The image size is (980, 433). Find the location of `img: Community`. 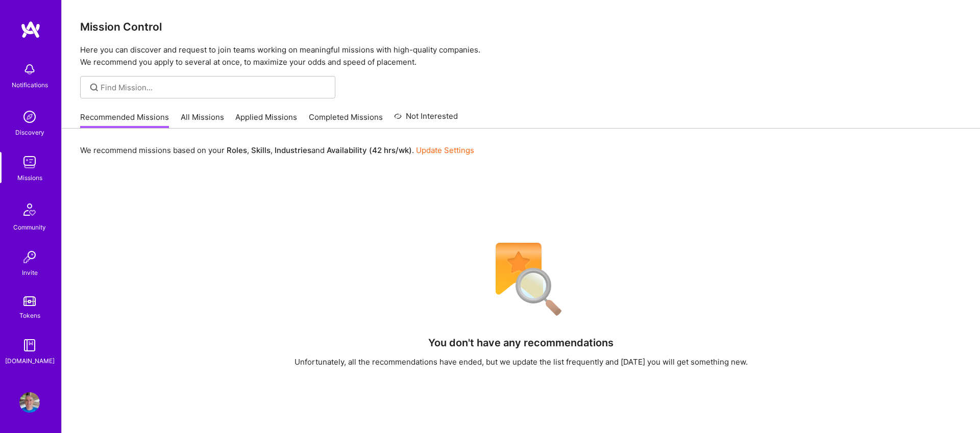

img: Community is located at coordinates (30, 210).